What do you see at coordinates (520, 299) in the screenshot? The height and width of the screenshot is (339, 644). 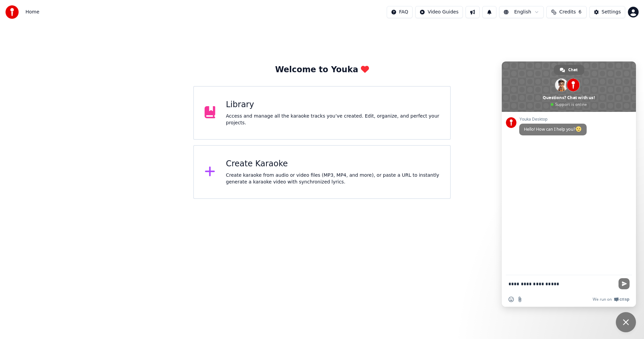 I see `span: Send a file` at bounding box center [520, 299].